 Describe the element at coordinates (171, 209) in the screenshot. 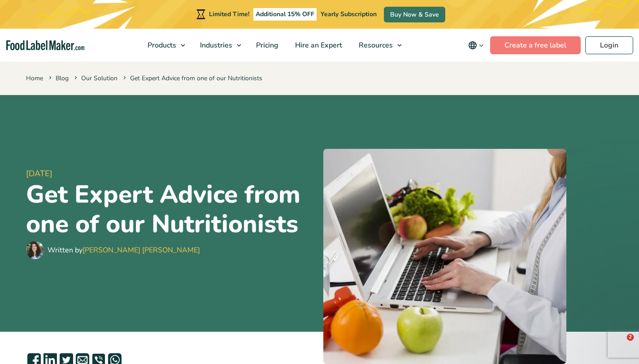

I see `h1: Get Expert Advice from one of our Nutritionists` at that location.